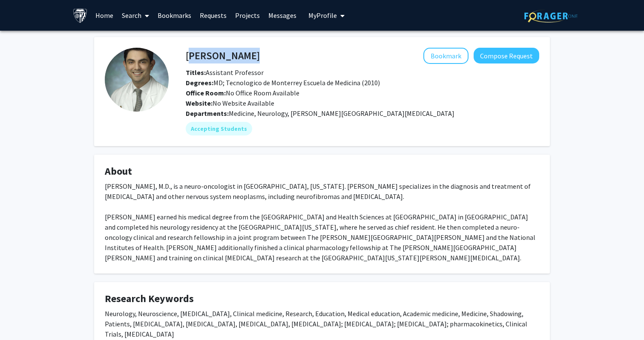  Describe the element at coordinates (230, 103) in the screenshot. I see `span: No Website Available` at that location.